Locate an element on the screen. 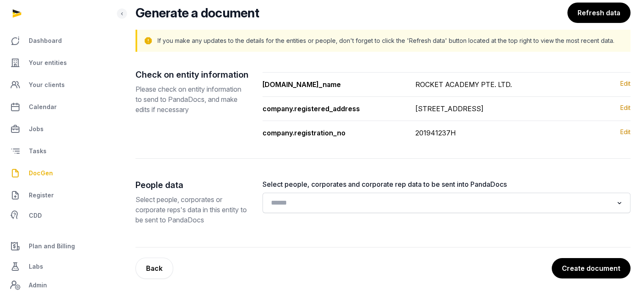 This screenshot has width=644, height=295. a: Admin is located at coordinates (60, 285).